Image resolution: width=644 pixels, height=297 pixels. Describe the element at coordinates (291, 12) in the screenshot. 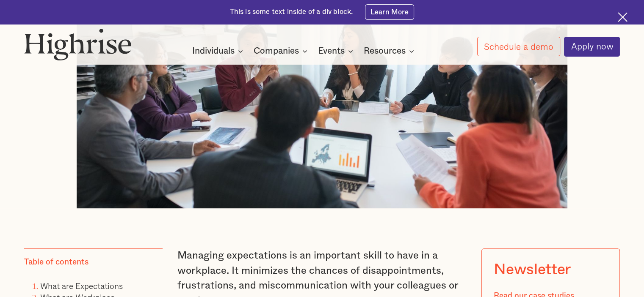

I see `div: This is some text inside of a div block.` at that location.